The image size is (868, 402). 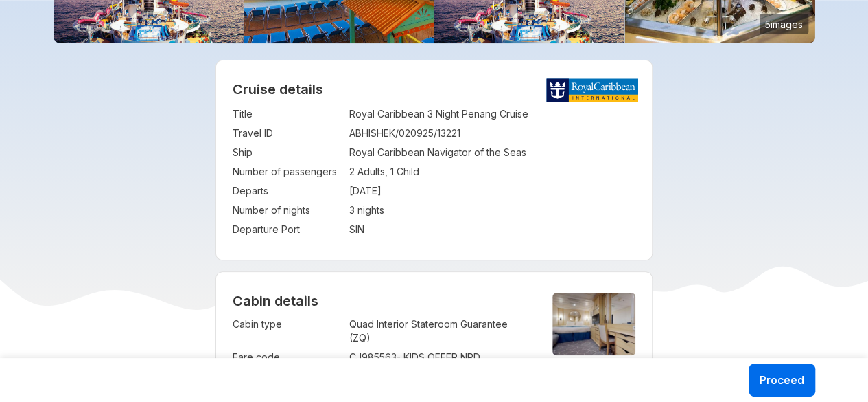 What do you see at coordinates (287, 172) in the screenshot?
I see `td: Number of passengers` at bounding box center [287, 172].